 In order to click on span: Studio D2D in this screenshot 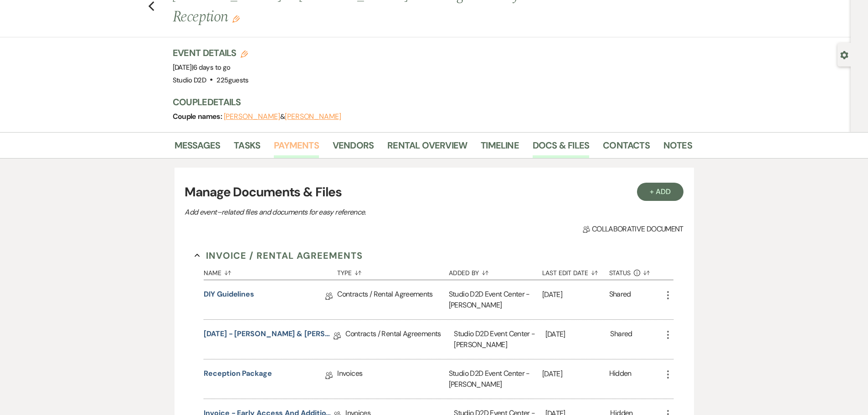, I will do `click(189, 80)`.